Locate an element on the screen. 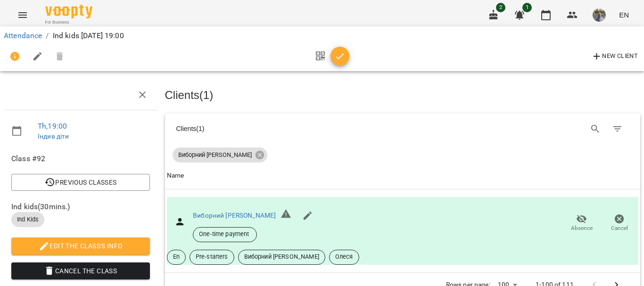 Image resolution: width=644 pixels, height=286 pixels. img: Voopty Logo is located at coordinates (69, 11).